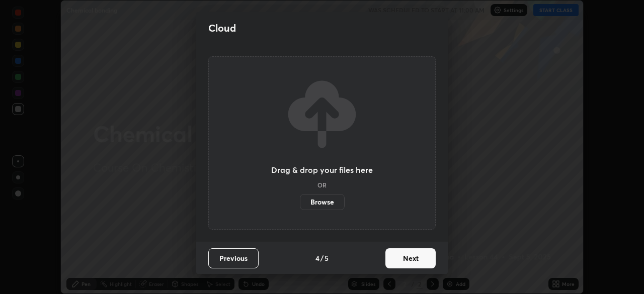 Image resolution: width=644 pixels, height=294 pixels. I want to click on h5: OR, so click(322, 185).